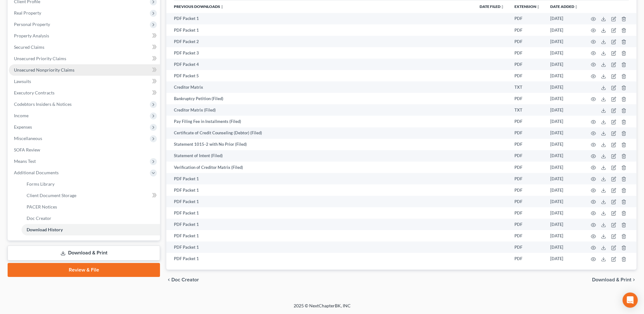 This screenshot has width=644, height=314. I want to click on a: Executory Contracts, so click(84, 93).